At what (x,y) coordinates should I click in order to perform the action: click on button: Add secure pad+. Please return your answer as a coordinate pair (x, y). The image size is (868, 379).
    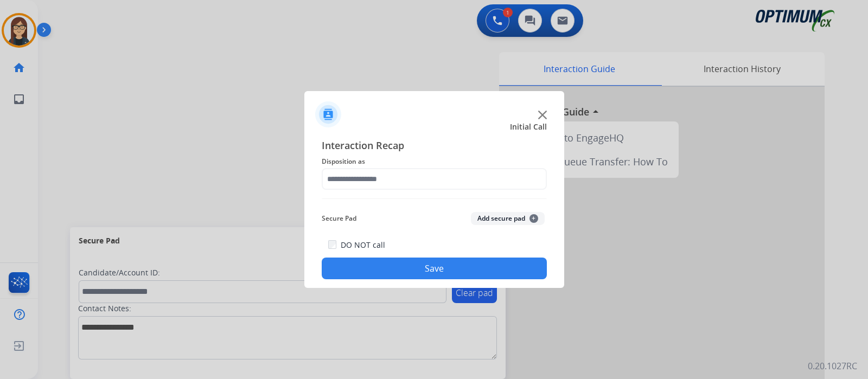
    Looking at the image, I should click on (508, 219).